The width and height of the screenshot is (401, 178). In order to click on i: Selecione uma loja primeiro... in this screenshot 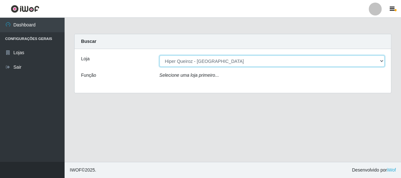, I will do `click(189, 75)`.